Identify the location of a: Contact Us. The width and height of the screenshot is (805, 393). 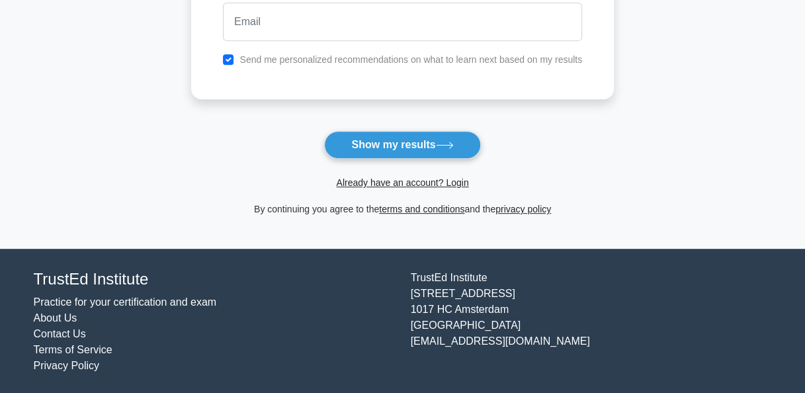
(60, 333).